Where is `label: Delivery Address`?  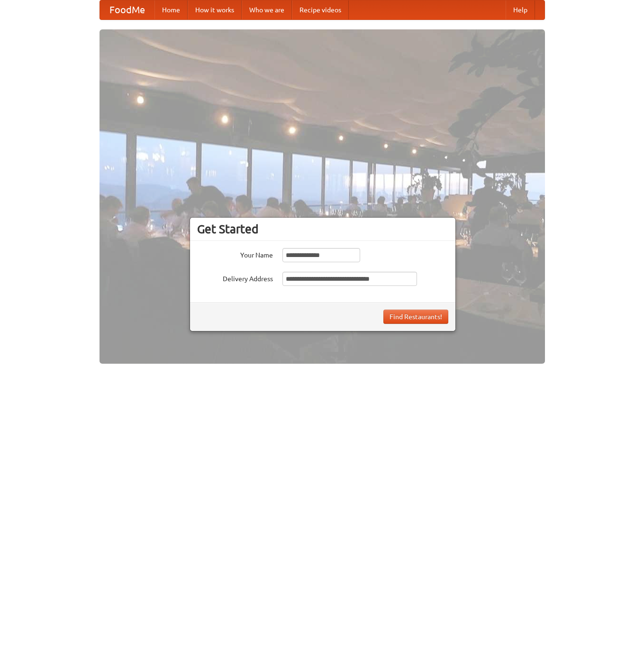 label: Delivery Address is located at coordinates (235, 277).